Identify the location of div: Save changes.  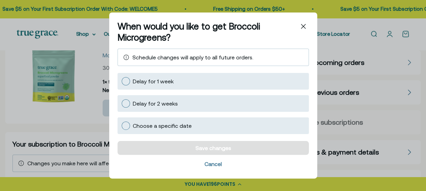
(213, 148).